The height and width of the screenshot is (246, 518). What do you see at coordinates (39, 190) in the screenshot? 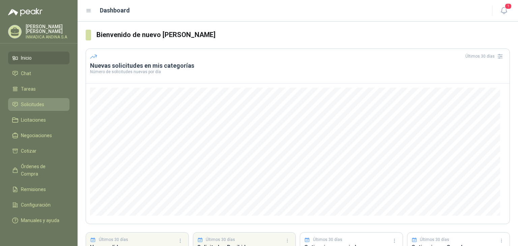
I see `a: Remisiones` at bounding box center [39, 190].